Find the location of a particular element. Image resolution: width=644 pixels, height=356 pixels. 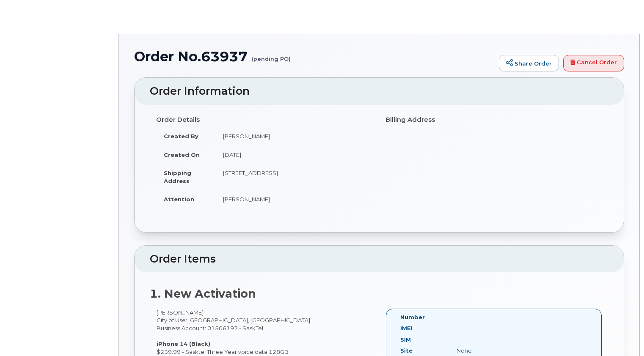

a: Cancel Order is located at coordinates (594, 63).